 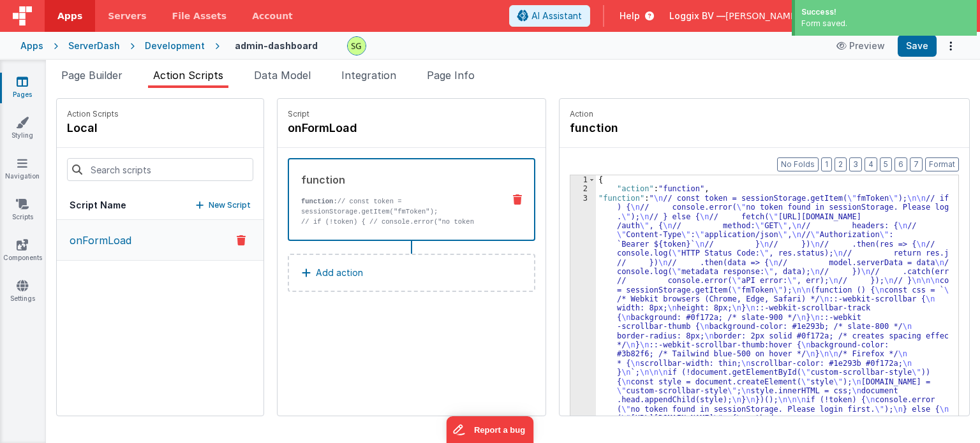 What do you see at coordinates (384, 128) in the screenshot?
I see `h4: onFormLoad` at bounding box center [384, 128].